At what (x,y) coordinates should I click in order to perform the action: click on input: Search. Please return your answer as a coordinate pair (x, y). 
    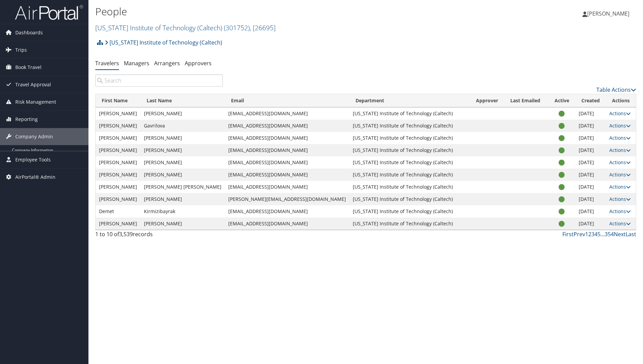
    Looking at the image, I should click on (158, 81).